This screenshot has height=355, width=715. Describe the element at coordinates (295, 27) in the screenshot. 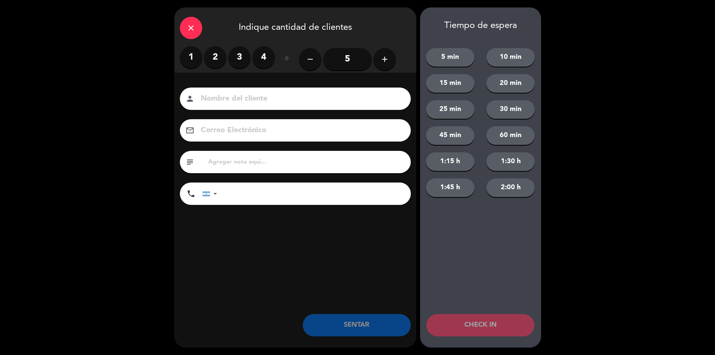

I see `div: Indique cantidad de clientes` at that location.